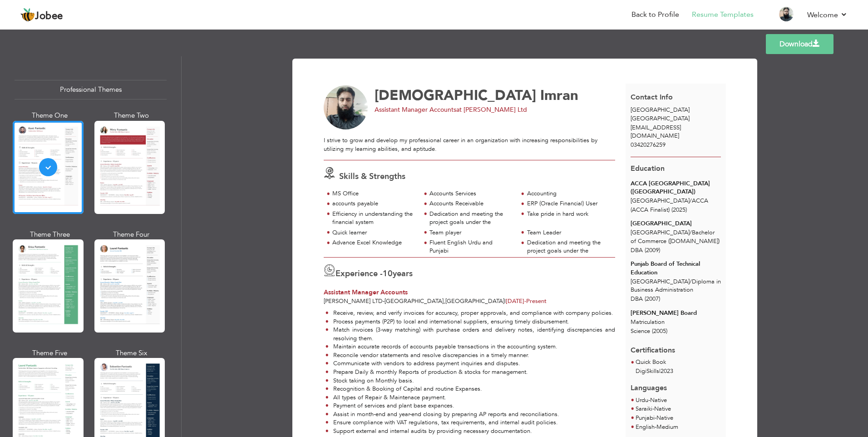  What do you see at coordinates (471, 203) in the screenshot?
I see `div: Accounts Receivable` at bounding box center [471, 203].